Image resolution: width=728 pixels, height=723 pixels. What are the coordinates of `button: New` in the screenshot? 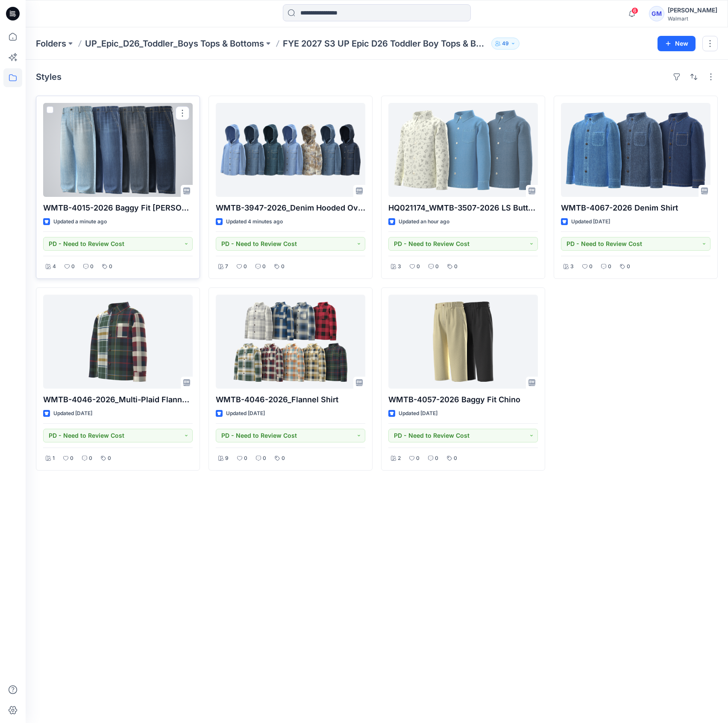 It's located at (676, 44).